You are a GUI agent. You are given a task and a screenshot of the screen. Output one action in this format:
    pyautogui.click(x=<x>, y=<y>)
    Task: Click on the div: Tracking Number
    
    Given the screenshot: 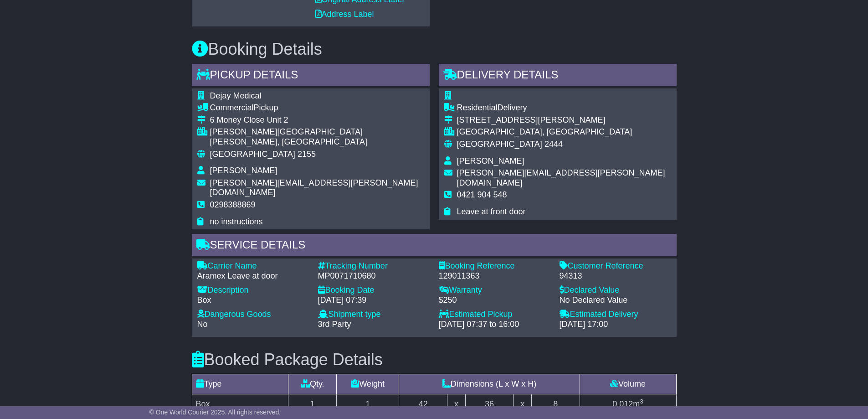 What is the action you would take?
    pyautogui.click(x=374, y=266)
    